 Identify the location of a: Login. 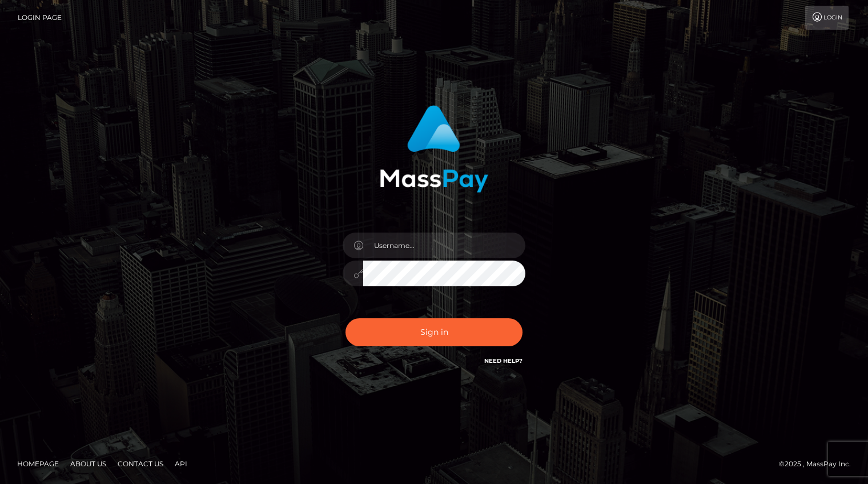
(827, 18).